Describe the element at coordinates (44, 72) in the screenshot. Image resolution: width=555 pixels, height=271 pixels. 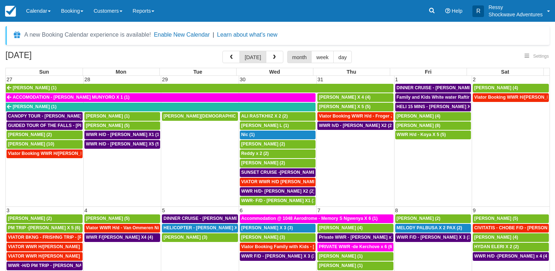
I see `span: Sun` at that location.